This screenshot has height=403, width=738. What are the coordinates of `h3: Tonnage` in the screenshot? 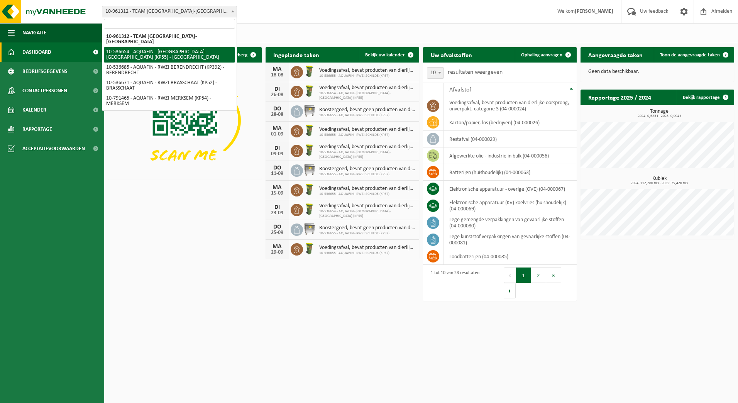 It's located at (660, 114).